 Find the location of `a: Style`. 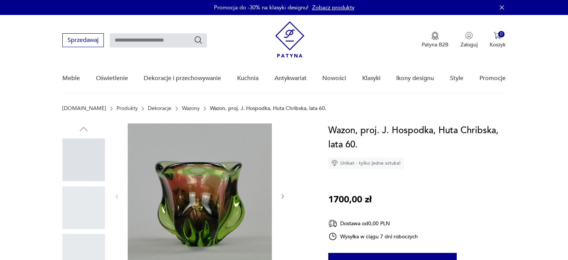

a: Style is located at coordinates (457, 78).